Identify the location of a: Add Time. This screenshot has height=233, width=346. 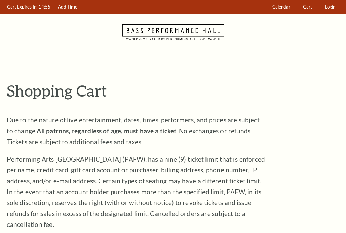
(68, 7).